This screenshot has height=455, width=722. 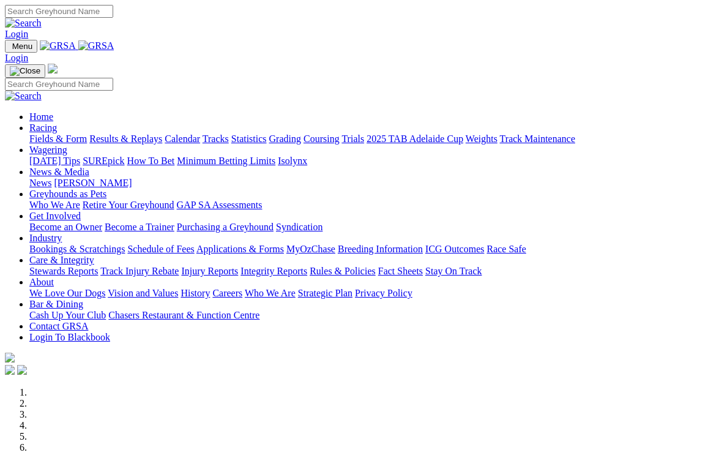 I want to click on div: Wagering, so click(x=373, y=161).